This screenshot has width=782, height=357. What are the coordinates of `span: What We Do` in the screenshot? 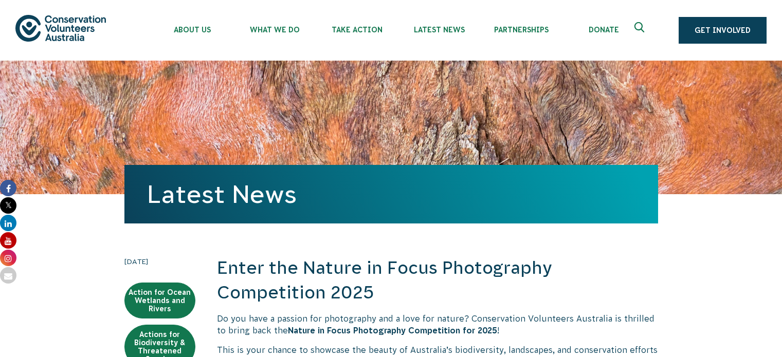 It's located at (275, 30).